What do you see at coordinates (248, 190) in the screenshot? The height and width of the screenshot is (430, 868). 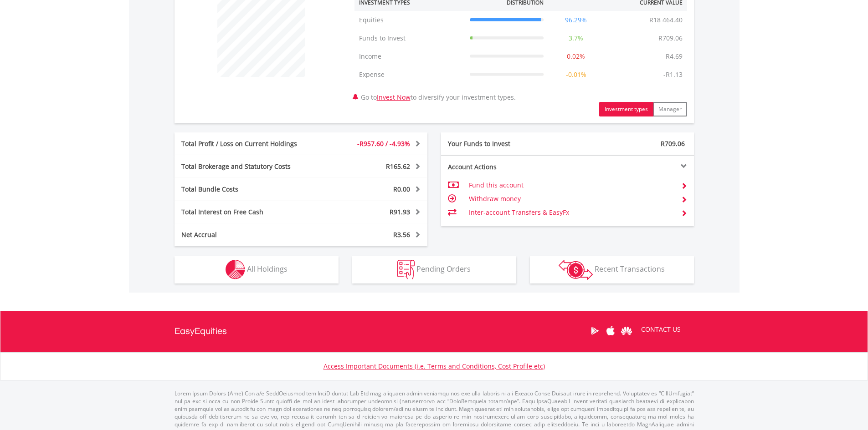 I see `div: Total Bundle Costs` at bounding box center [248, 190].